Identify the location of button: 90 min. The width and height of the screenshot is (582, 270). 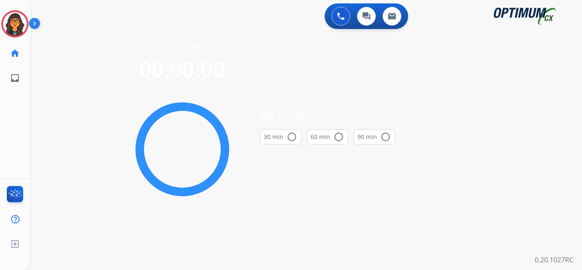
(375, 137).